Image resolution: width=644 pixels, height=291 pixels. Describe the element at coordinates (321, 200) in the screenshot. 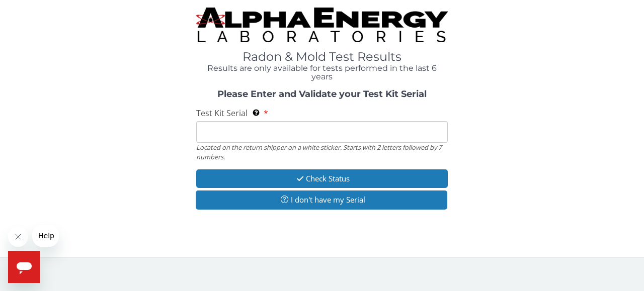

I see `button: I don't have my Serial` at that location.